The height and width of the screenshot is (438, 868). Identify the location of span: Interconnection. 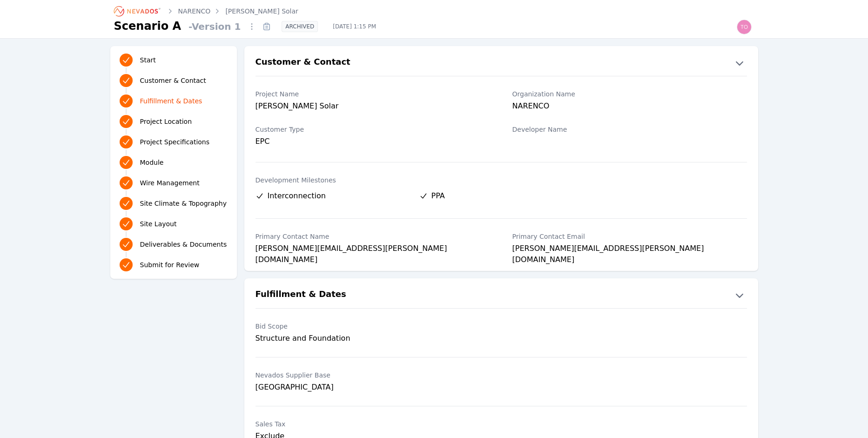
(296, 196).